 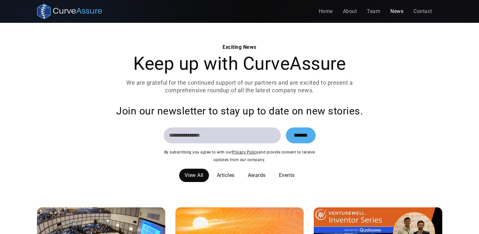 I want to click on p: We are grateful for the continued support of our partners and are excited to present a comprehens..., so click(x=240, y=86).